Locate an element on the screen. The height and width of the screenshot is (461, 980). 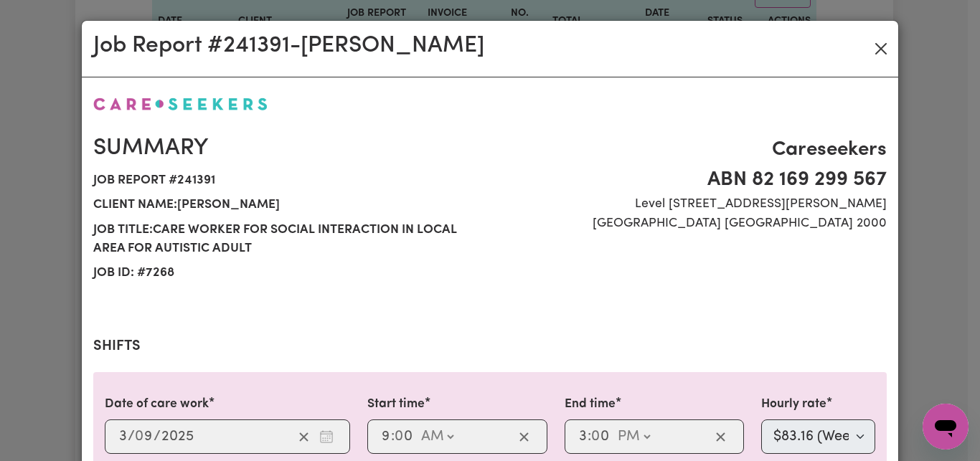
button: Enter the date of care work is located at coordinates (327, 437).